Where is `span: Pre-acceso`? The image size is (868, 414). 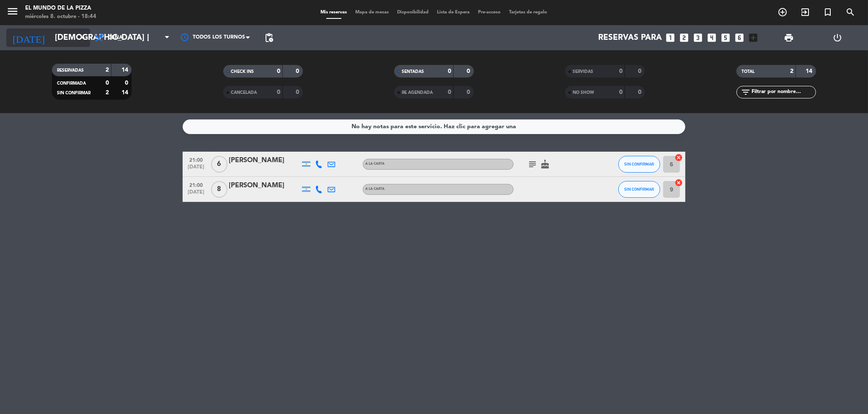
span: Pre-acceso is located at coordinates (490, 12).